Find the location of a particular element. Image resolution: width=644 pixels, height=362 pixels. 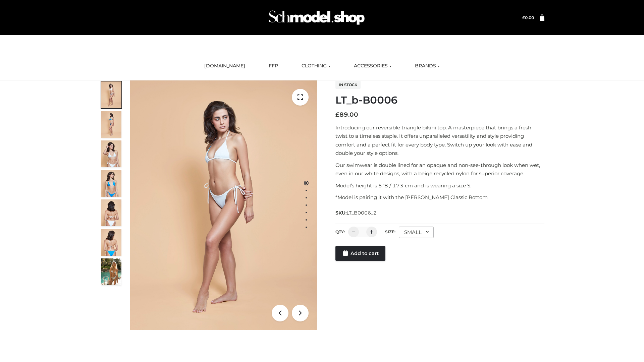

div: SMALL is located at coordinates (416, 232).